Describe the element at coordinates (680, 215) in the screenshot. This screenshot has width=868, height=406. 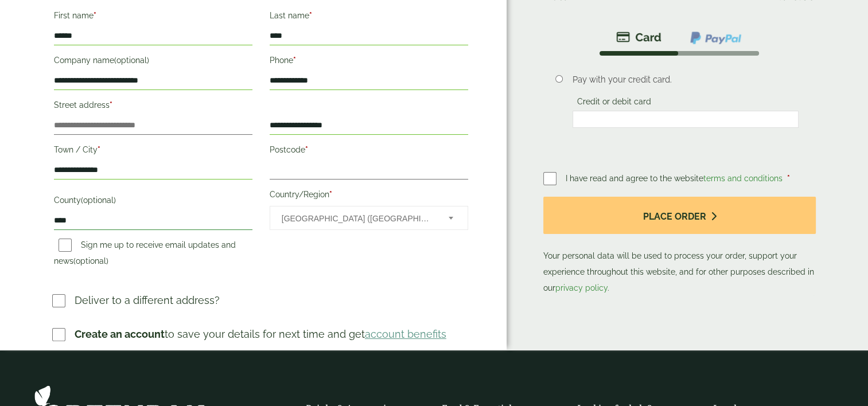
I see `button: Place order` at that location.